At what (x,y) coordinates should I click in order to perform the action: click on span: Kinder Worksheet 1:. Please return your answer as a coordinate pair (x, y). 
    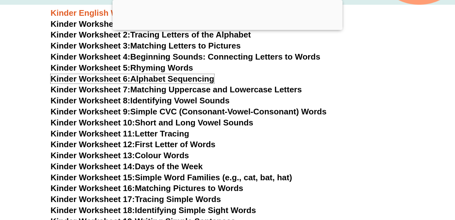
    Looking at the image, I should click on (90, 24).